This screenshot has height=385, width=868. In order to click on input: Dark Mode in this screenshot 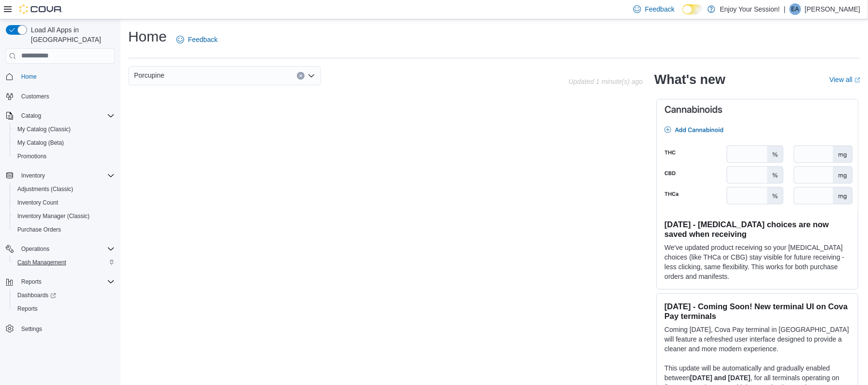, I will do `click(693, 9)`.